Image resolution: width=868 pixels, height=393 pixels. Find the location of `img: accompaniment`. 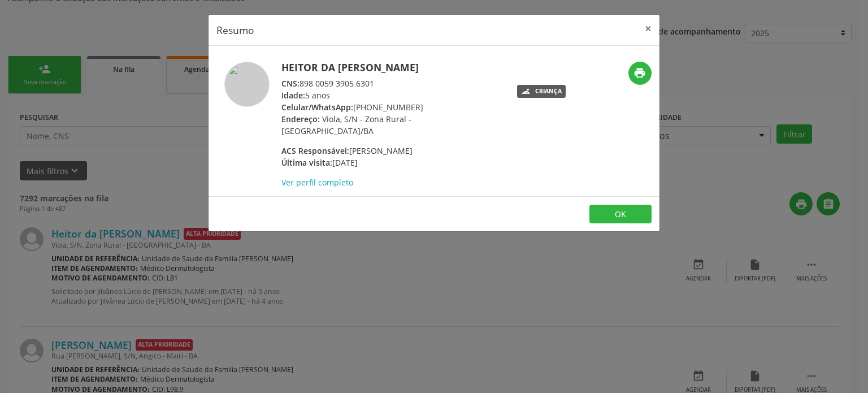

img: accompaniment is located at coordinates (247, 84).